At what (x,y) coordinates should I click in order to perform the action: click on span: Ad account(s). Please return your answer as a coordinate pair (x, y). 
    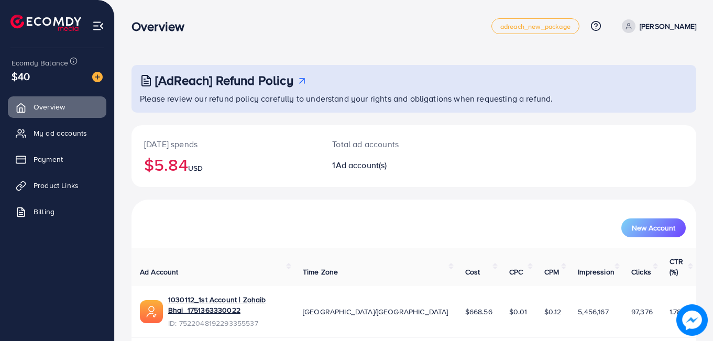
    Looking at the image, I should click on (362, 165).